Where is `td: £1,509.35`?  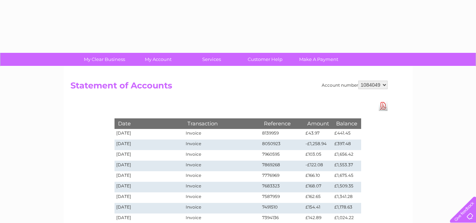 td: £1,509.35 is located at coordinates (346, 187).